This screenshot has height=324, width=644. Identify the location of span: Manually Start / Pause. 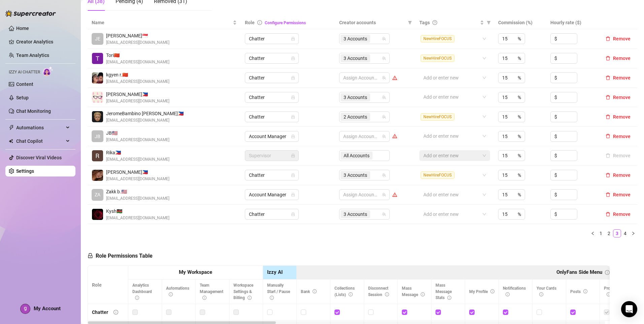
(279, 291).